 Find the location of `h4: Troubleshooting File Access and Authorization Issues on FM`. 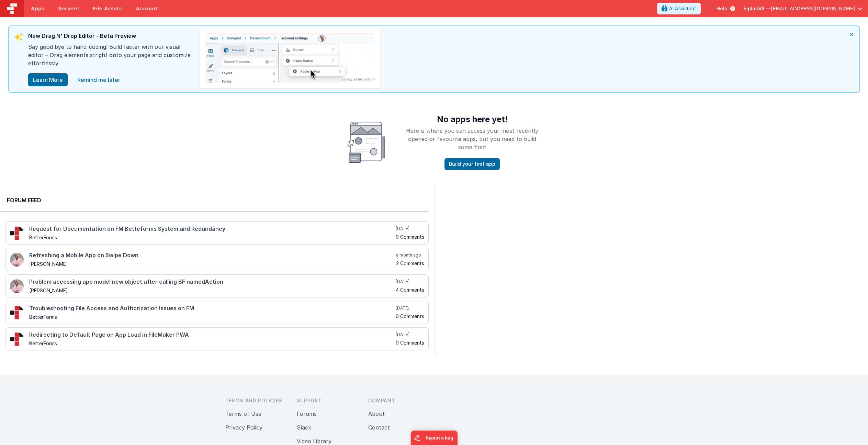

h4: Troubleshooting File Access and Authorization Issues on FM is located at coordinates (211, 309).